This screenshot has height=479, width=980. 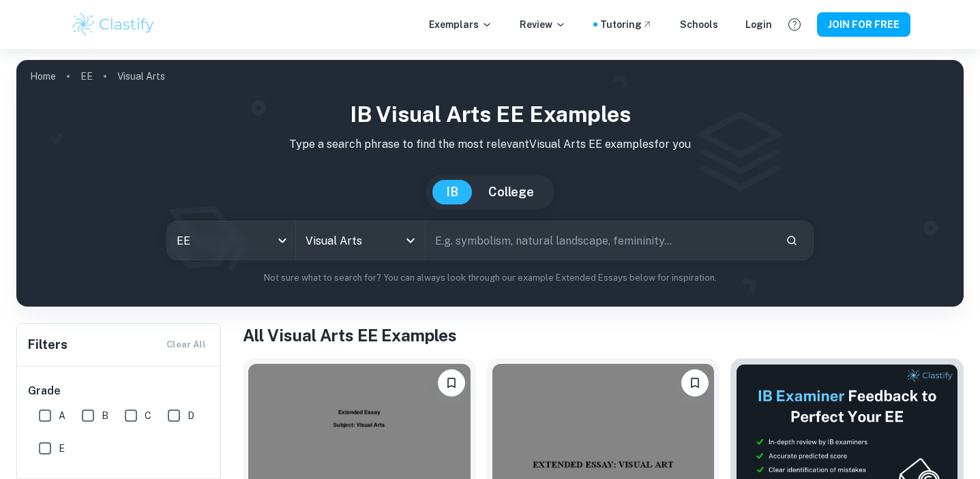 I want to click on p: Visual Arts, so click(x=141, y=76).